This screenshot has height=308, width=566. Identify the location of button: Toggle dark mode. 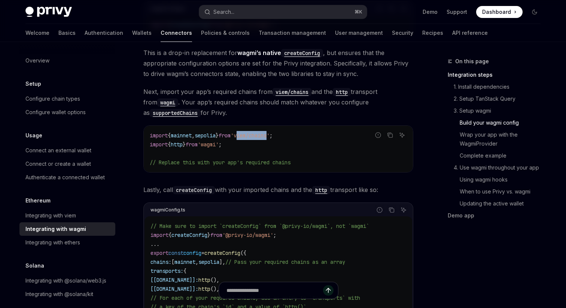
(535, 12).